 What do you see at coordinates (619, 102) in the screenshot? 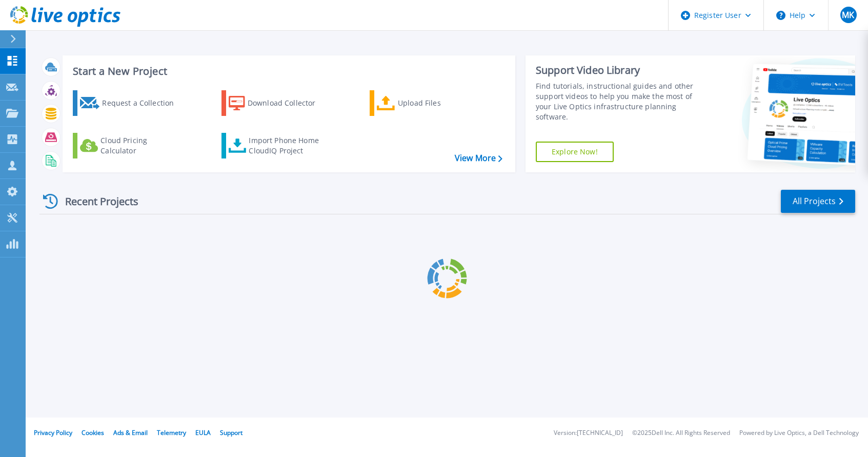
I see `div: Find tutorials, instructional guides and other support videos to help you make the most of your L...` at bounding box center [619, 102].